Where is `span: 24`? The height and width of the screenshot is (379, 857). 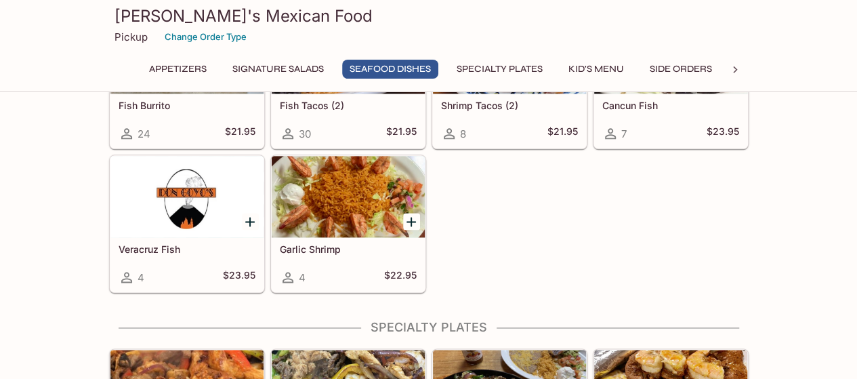
span: 24 is located at coordinates (144, 133).